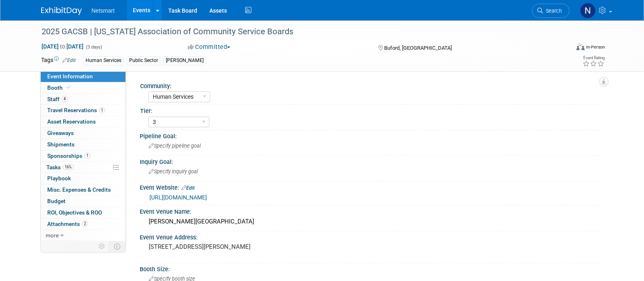  I want to click on div: In-Person, so click(595, 47).